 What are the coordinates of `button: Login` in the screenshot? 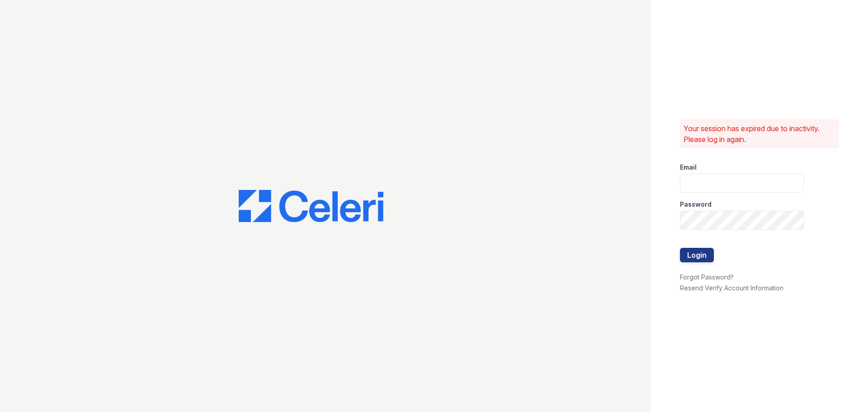 It's located at (696, 255).